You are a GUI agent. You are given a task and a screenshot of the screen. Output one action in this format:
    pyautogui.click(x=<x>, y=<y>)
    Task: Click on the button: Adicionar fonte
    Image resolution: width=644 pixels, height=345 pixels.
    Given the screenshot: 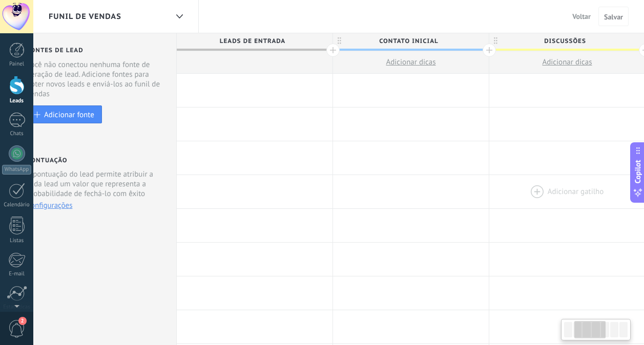 What is the action you would take?
    pyautogui.click(x=64, y=114)
    